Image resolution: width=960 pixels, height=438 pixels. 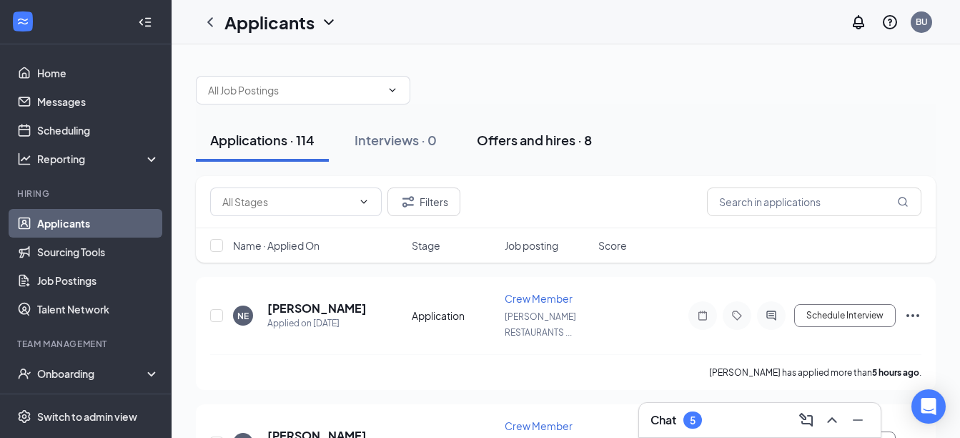 What do you see at coordinates (24, 373) in the screenshot?
I see `svg: UserCheck` at bounding box center [24, 373].